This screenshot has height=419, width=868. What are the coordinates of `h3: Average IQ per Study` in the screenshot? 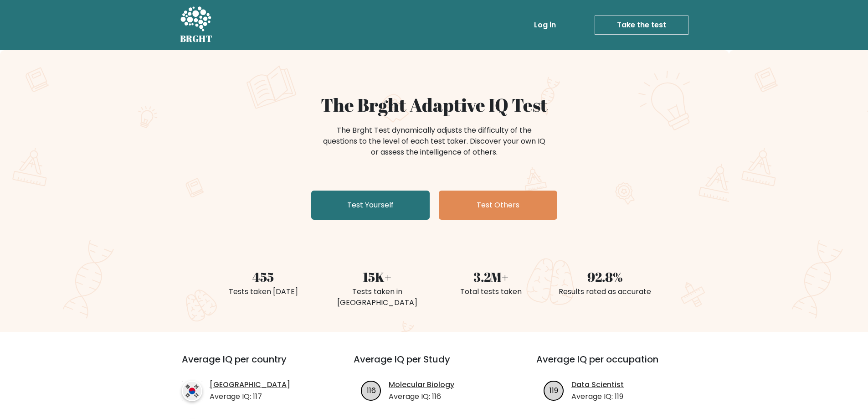 It's located at (434, 365).